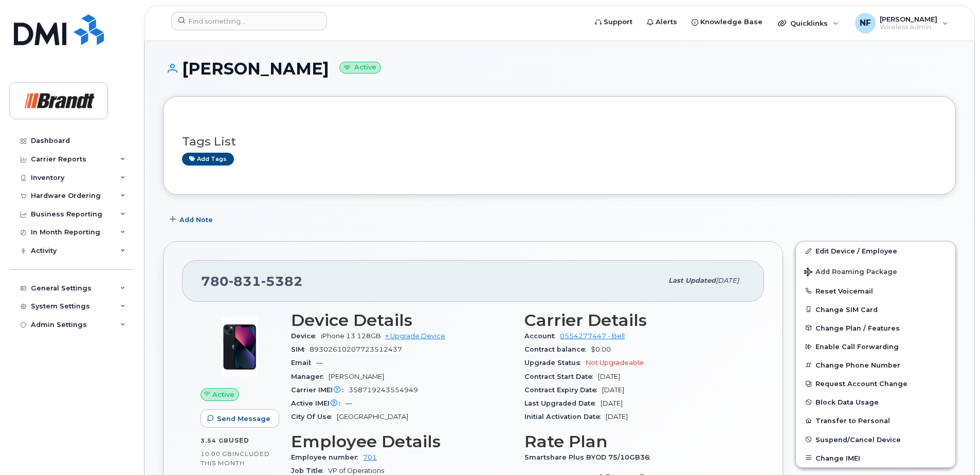 The height and width of the screenshot is (475, 980). Describe the element at coordinates (415, 336) in the screenshot. I see `a: + Upgrade Device` at that location.